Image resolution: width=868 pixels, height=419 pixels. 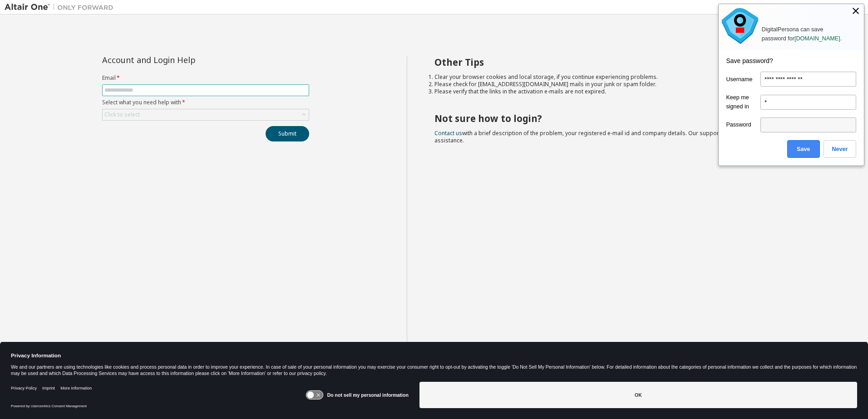 I want to click on label: Select what you need help with, so click(x=206, y=102).